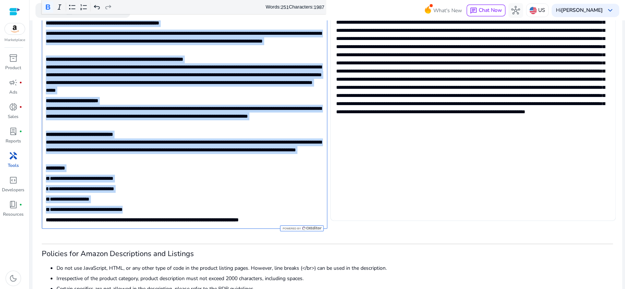 This screenshot has height=289, width=625. Describe the element at coordinates (533, 10) in the screenshot. I see `img: us.svg` at that location.